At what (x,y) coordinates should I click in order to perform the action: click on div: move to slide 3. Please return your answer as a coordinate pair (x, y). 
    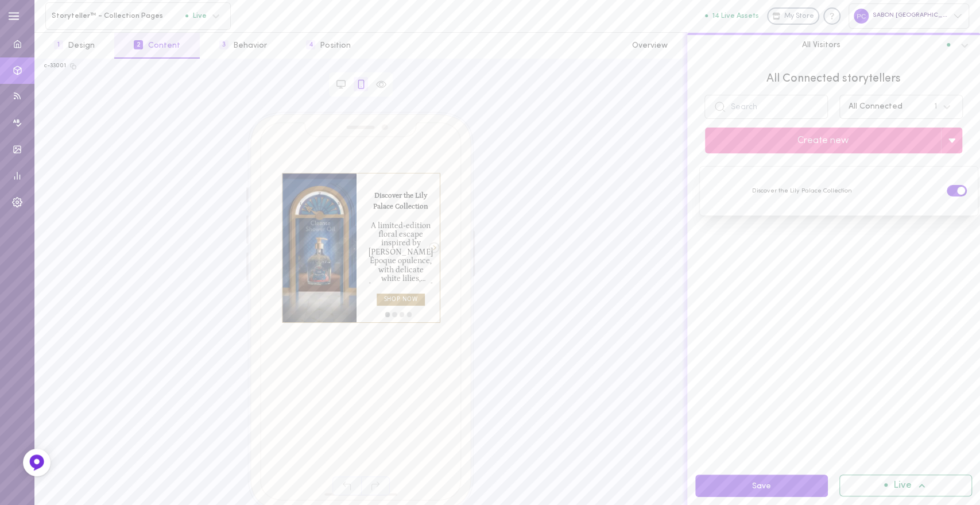
    Looking at the image, I should click on (402, 314).